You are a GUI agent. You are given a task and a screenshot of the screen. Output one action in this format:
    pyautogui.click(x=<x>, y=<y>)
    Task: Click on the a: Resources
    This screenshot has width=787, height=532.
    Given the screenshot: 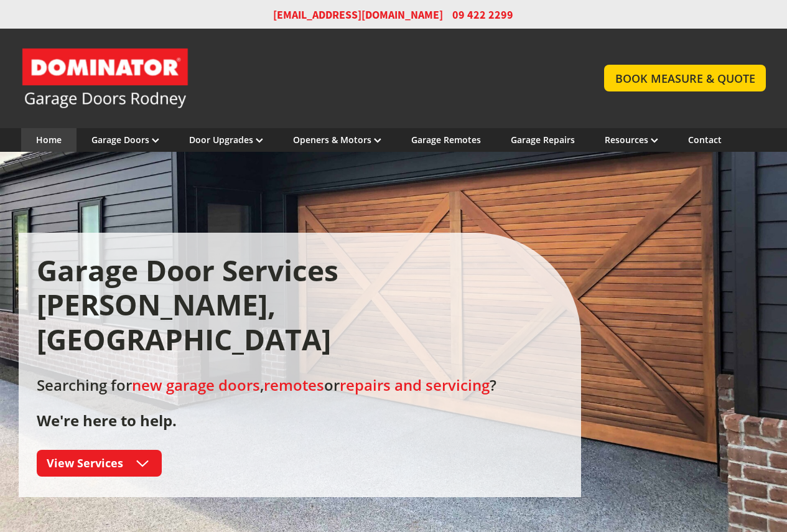 What is the action you would take?
    pyautogui.click(x=632, y=139)
    